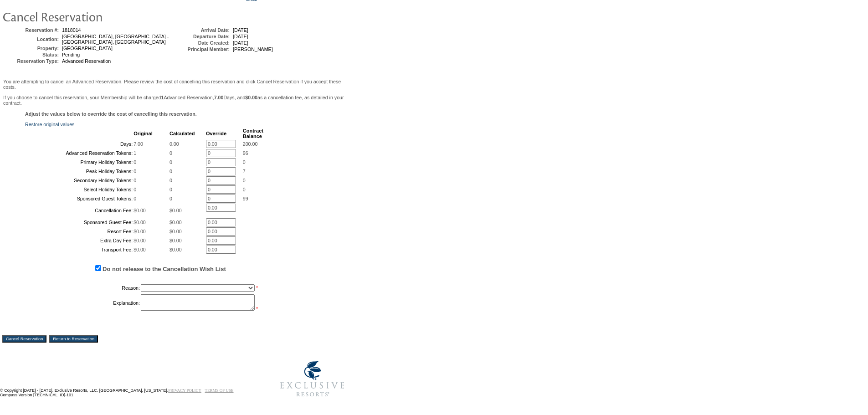  Describe the element at coordinates (24, 339) in the screenshot. I see `input: Cancel Reservation` at that location.